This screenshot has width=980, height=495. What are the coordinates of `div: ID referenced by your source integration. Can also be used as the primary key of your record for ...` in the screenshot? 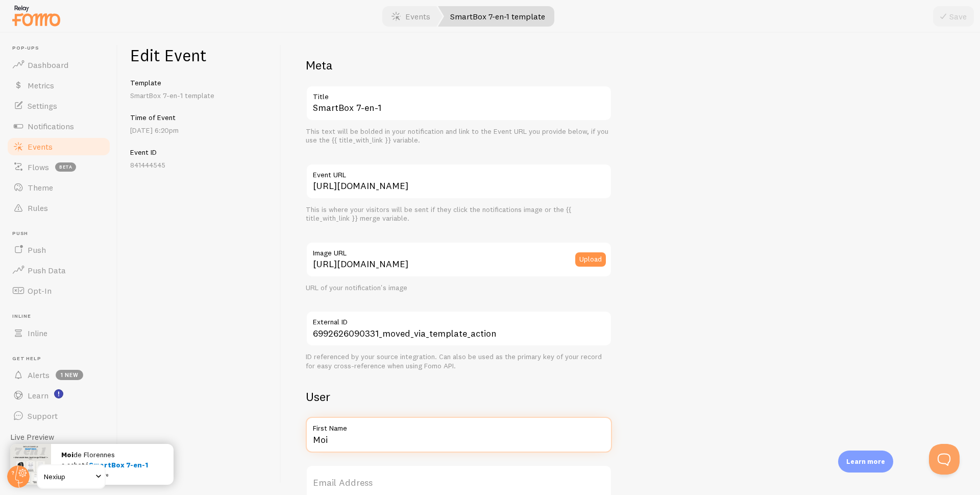 It's located at (459, 361).